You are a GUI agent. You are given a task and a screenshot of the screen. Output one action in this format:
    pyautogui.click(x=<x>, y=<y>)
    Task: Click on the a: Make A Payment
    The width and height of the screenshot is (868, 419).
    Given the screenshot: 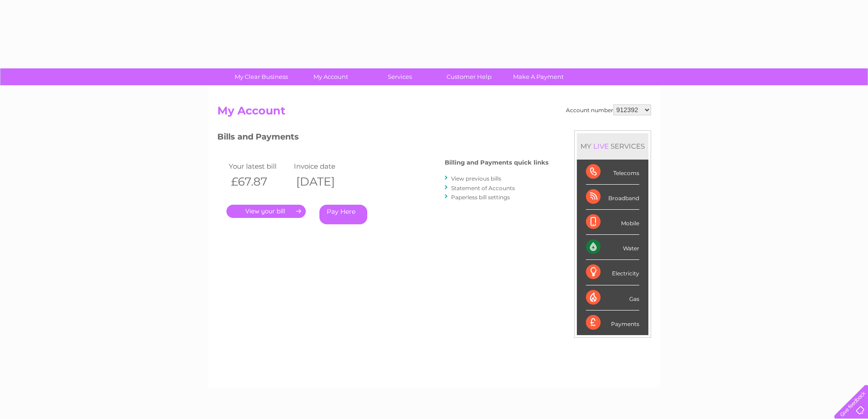 What is the action you would take?
    pyautogui.click(x=538, y=76)
    